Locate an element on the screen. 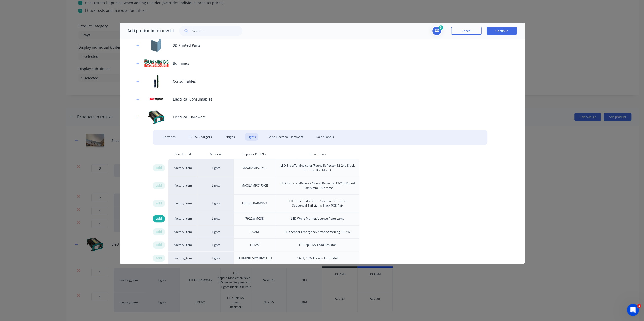  div: Description is located at coordinates (318, 154).